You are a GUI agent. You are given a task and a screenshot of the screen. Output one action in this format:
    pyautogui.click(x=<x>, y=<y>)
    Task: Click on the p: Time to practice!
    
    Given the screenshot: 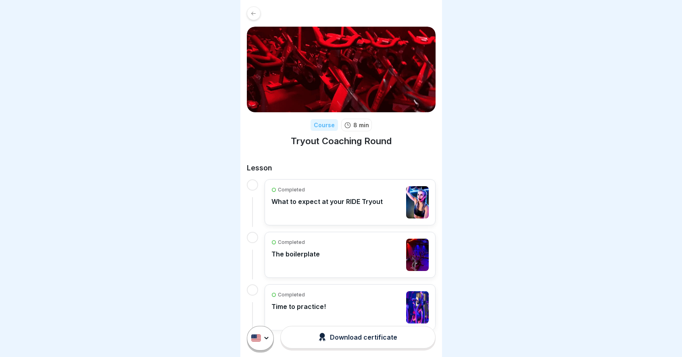 What is the action you would take?
    pyautogui.click(x=299, y=306)
    